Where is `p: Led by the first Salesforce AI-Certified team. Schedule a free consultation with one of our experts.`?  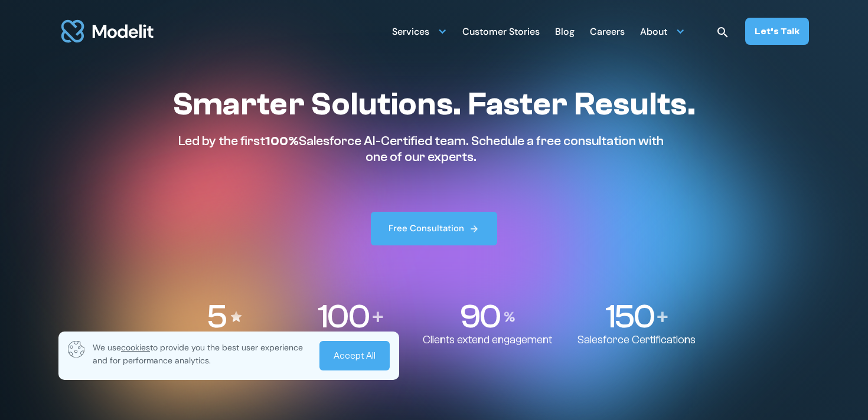 p: Led by the first Salesforce AI-Certified team. Schedule a free consultation with one of our experts. is located at coordinates (421, 149).